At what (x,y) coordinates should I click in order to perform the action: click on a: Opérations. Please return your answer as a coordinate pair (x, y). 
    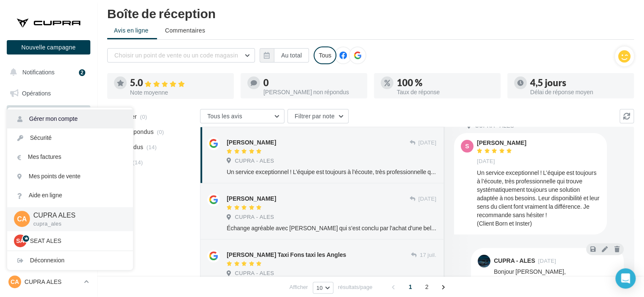
    Looking at the image, I should click on (49, 93).